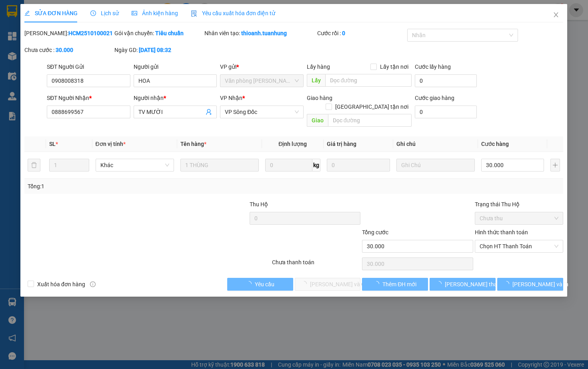 The image size is (588, 369). Describe the element at coordinates (317, 120) in the screenshot. I see `span: Giao` at that location.